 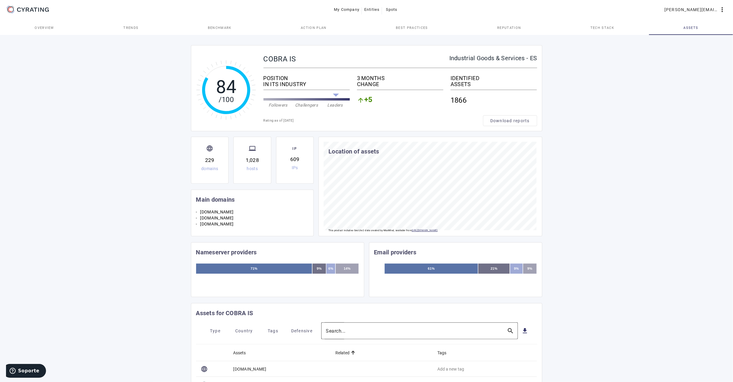 I want to click on mat-icon: computer, so click(x=252, y=148).